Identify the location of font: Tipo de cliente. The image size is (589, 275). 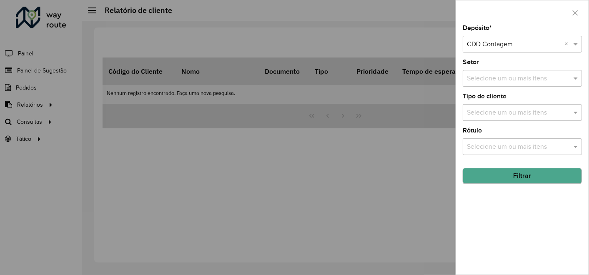
(485, 96).